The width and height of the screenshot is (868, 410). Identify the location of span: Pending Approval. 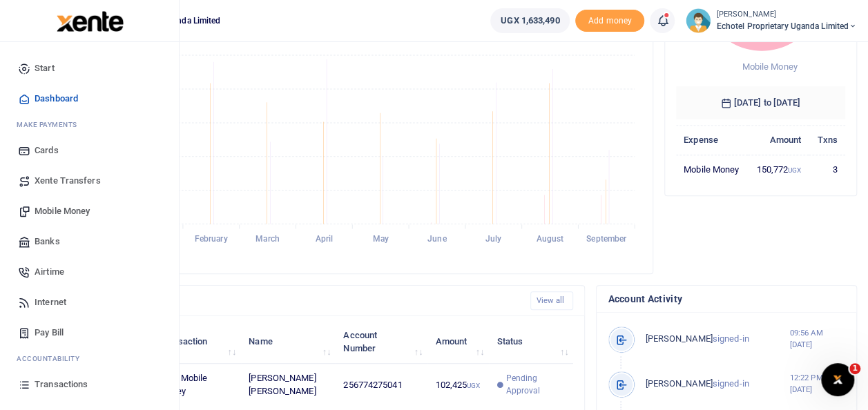
(536, 385).